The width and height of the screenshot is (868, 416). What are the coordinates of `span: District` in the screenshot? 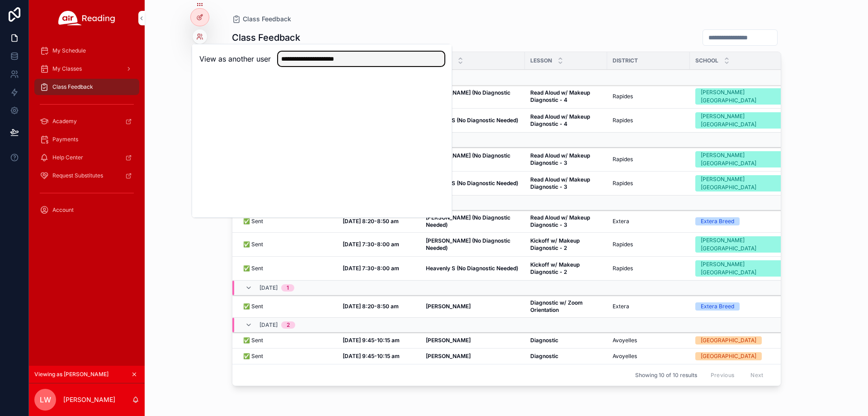 It's located at (625, 61).